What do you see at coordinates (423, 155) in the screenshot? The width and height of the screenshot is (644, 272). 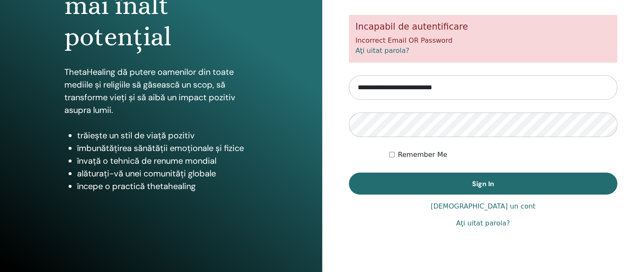 I see `label: Remember Me` at bounding box center [423, 155].